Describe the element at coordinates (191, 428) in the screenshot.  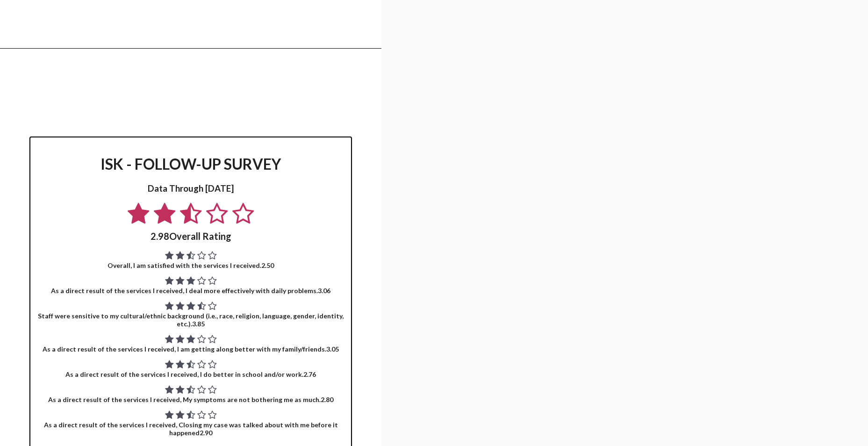
I see `div: 2.90` at that location.